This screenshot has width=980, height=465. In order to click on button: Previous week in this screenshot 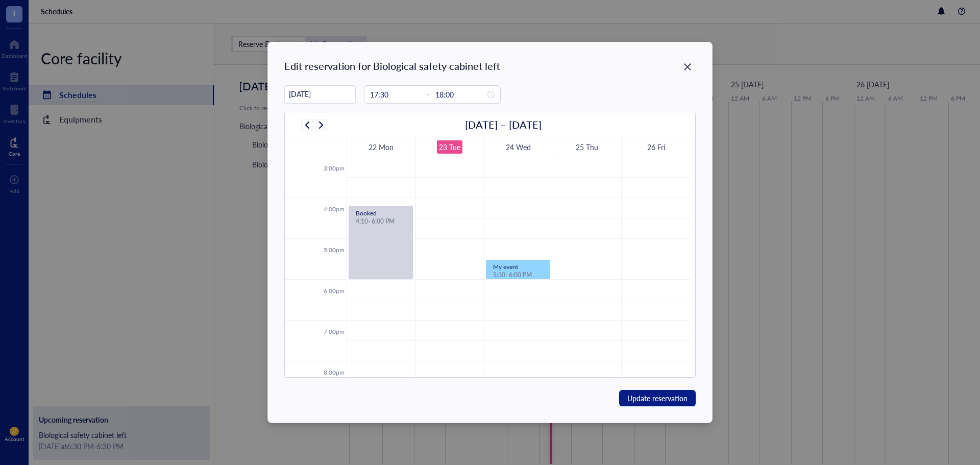, I will do `click(307, 125)`.